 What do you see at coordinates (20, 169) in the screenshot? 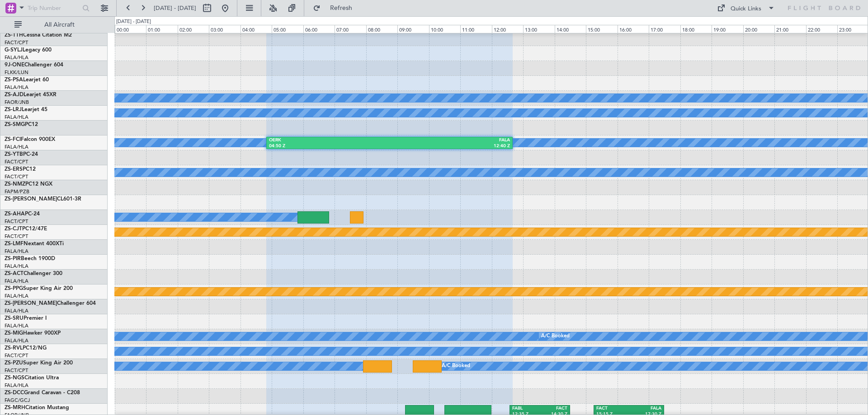
I see `a: ZS-ERSPC12` at bounding box center [20, 169].